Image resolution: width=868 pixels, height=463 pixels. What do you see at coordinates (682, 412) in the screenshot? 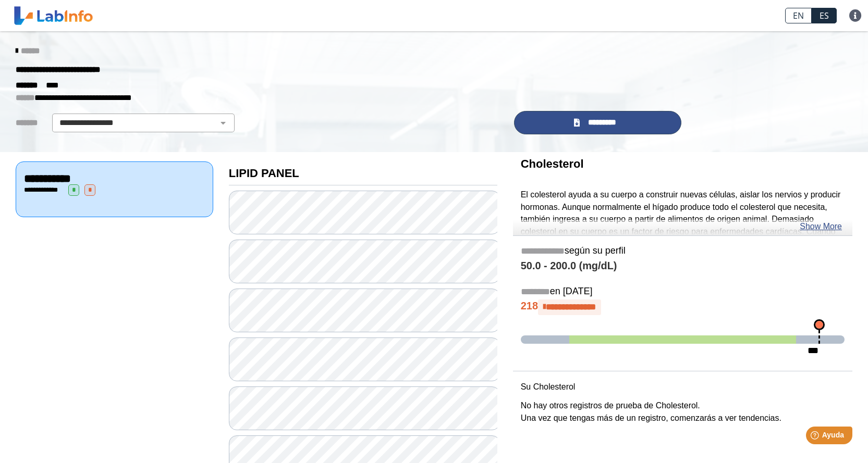
I see `p: No hay otros registros de prueba de Cholesterol. Una vez que tengas más de un registro, comenzará...` at bounding box center [682, 412].